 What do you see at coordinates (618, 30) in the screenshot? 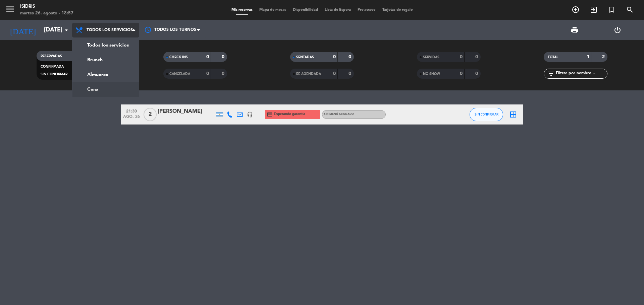
I see `div: LOG OUT` at bounding box center [618, 30].